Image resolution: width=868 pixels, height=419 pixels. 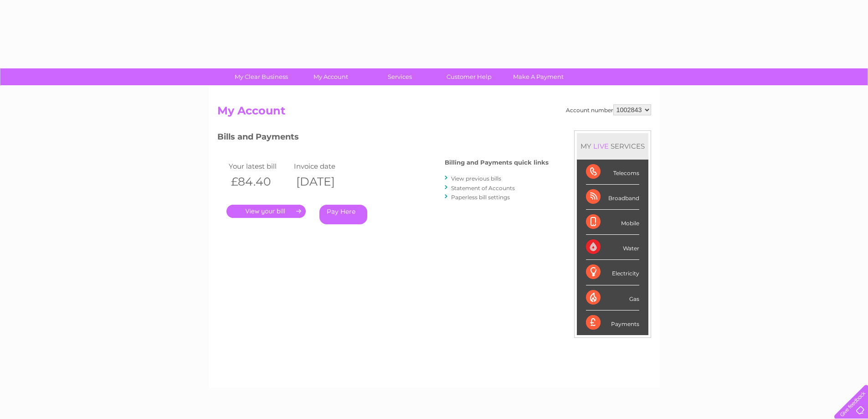 I want to click on a: Pay Here, so click(x=343, y=214).